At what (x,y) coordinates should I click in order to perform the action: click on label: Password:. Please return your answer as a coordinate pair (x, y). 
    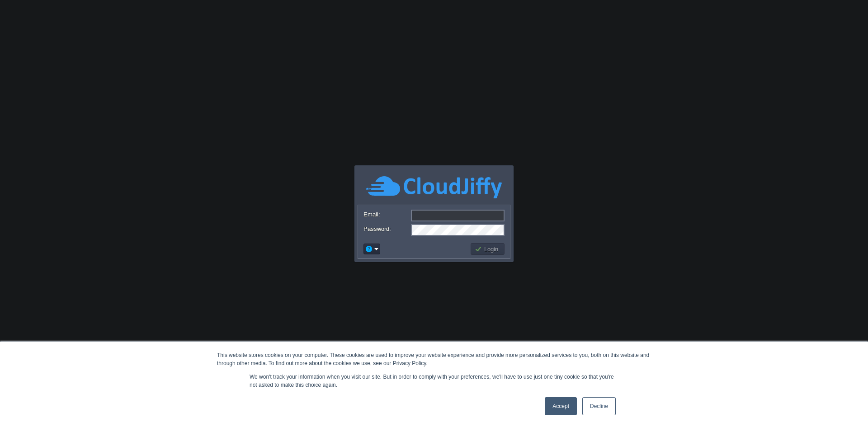
    Looking at the image, I should click on (386, 228).